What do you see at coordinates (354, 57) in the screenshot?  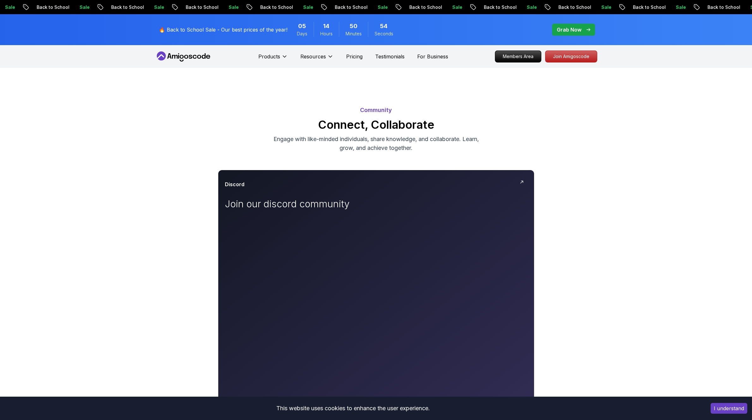 I see `a: Pricing` at bounding box center [354, 57].